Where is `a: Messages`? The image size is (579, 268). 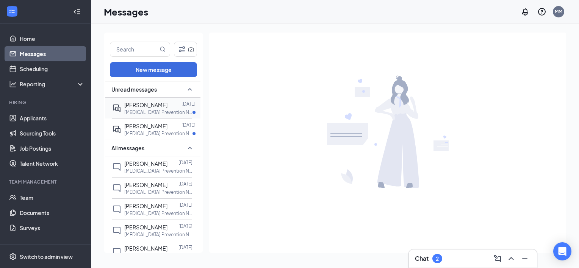 a: Messages is located at coordinates (52, 54).